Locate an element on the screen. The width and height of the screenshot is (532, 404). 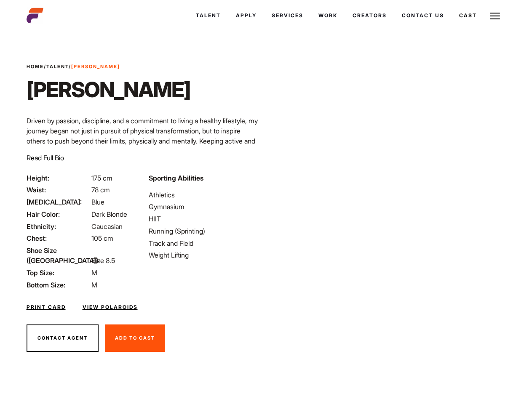
span: Read Full Bio is located at coordinates (45, 158).